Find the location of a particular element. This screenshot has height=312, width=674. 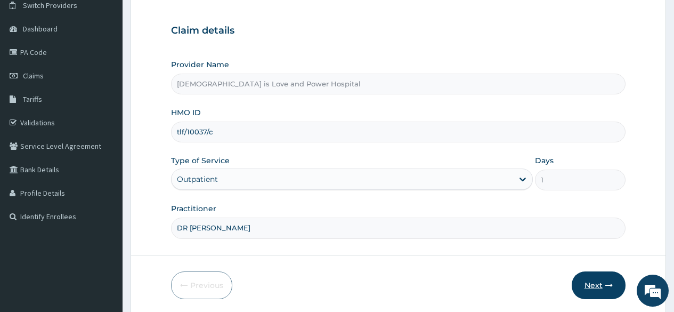

button: Previous is located at coordinates (201, 285).